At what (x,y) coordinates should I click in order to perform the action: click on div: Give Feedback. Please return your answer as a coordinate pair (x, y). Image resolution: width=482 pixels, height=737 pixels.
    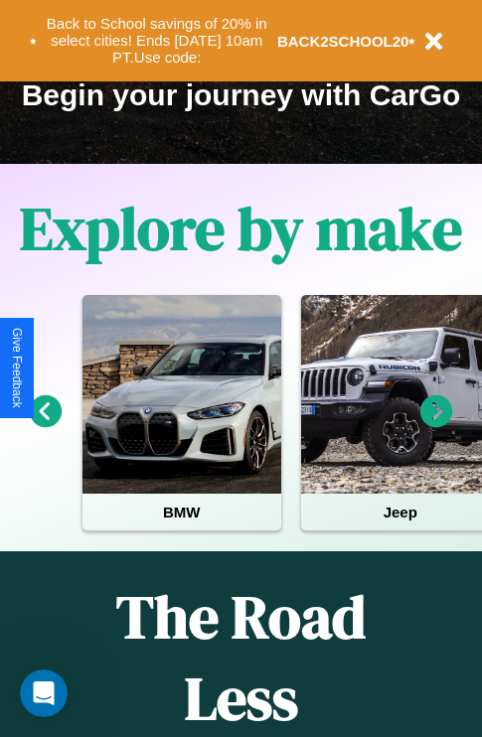
    Looking at the image, I should click on (17, 367).